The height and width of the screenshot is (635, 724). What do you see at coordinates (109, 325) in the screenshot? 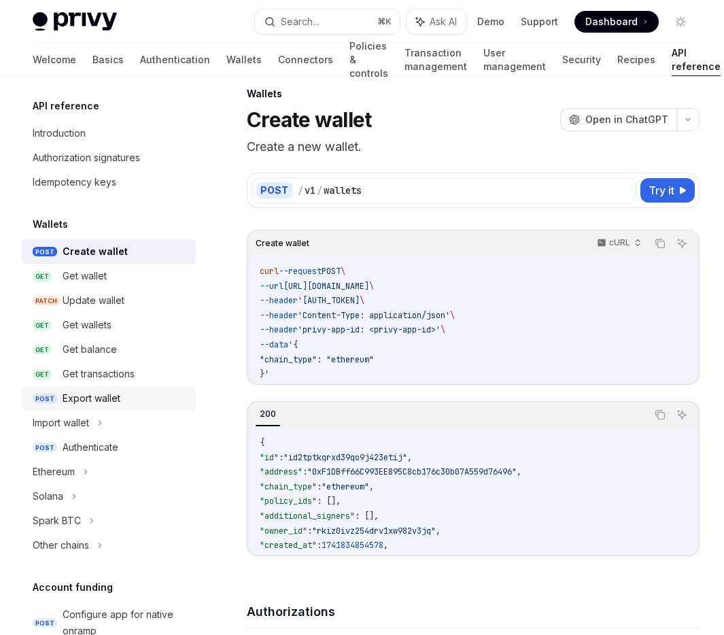
I see `a: GETGet wallets` at bounding box center [109, 325].